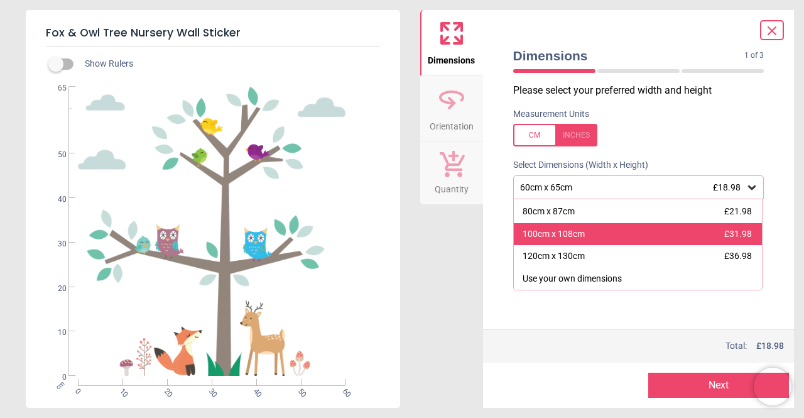 This screenshot has height=418, width=804. What do you see at coordinates (738, 256) in the screenshot?
I see `span: £36.98` at bounding box center [738, 256].